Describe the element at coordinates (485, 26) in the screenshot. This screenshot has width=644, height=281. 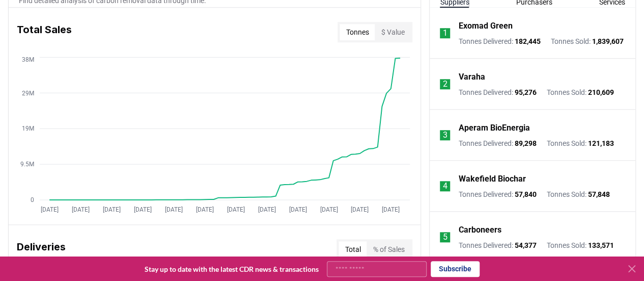
I see `a: Exomad Green` at that location.